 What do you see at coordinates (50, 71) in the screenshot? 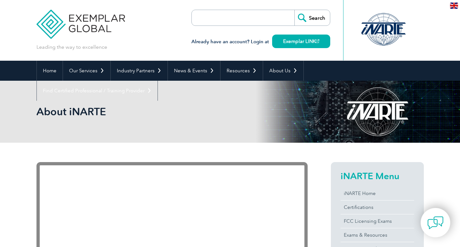
I see `a: Home` at bounding box center [50, 71].